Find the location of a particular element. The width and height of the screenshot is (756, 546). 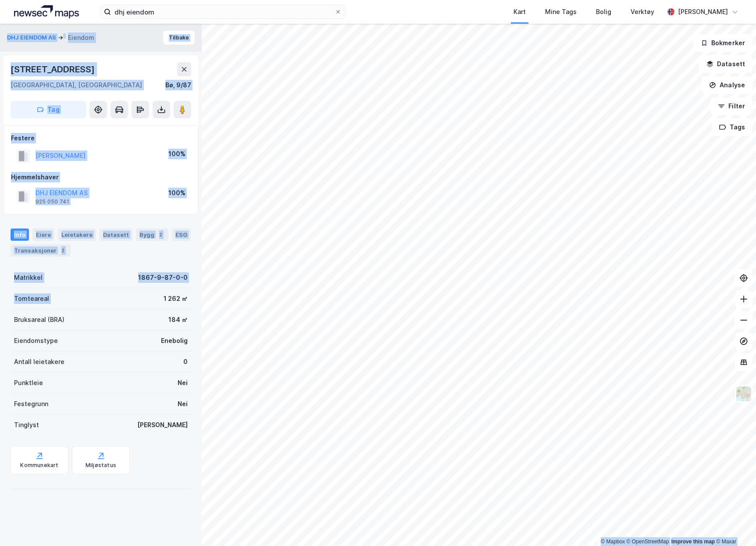

a: Mapbox is located at coordinates (613, 541).